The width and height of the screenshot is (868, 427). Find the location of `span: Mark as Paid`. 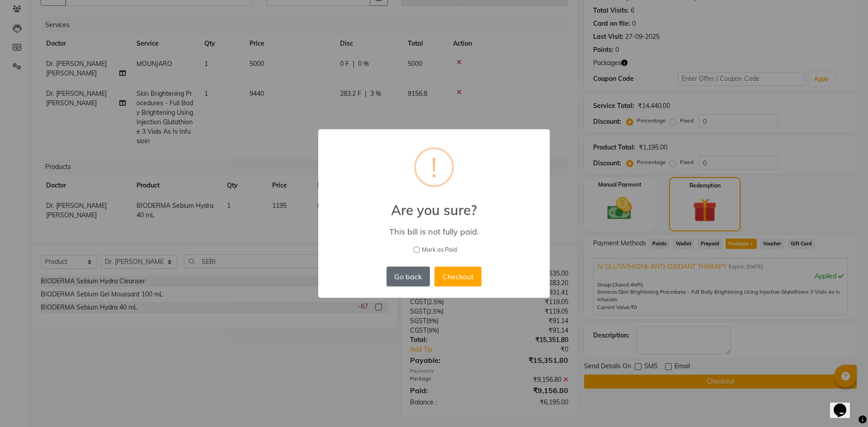

span: Mark as Paid is located at coordinates (439, 250).